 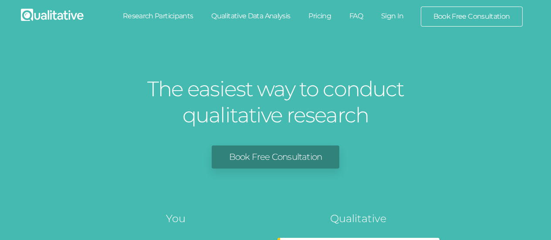 I want to click on img: Qualitative, so click(x=52, y=15).